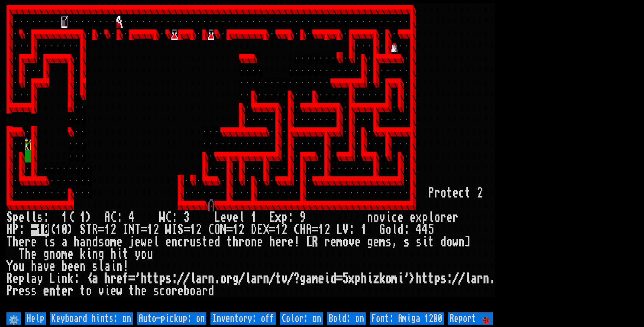  Describe the element at coordinates (138, 254) in the screenshot. I see `div: y` at that location.